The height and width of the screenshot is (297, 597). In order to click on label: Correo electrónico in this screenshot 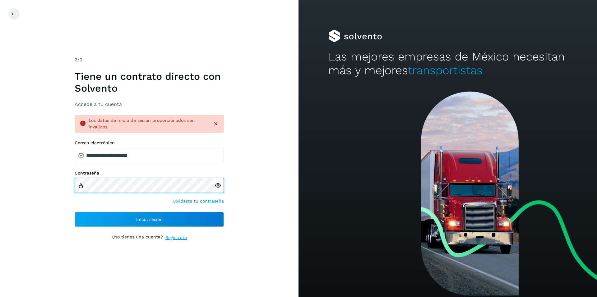, I will do `click(149, 143)`.